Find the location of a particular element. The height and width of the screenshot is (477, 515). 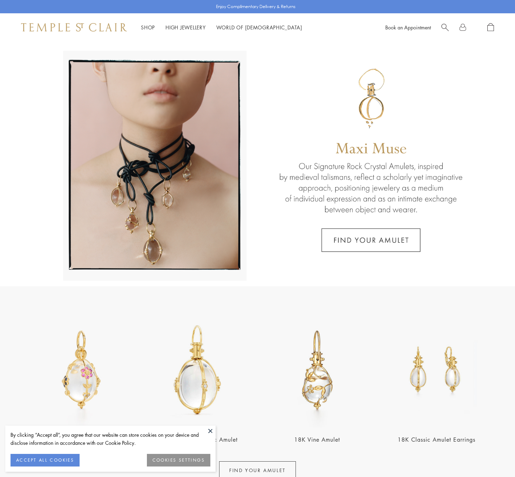

a: P51800-E9 is located at coordinates (198, 370).